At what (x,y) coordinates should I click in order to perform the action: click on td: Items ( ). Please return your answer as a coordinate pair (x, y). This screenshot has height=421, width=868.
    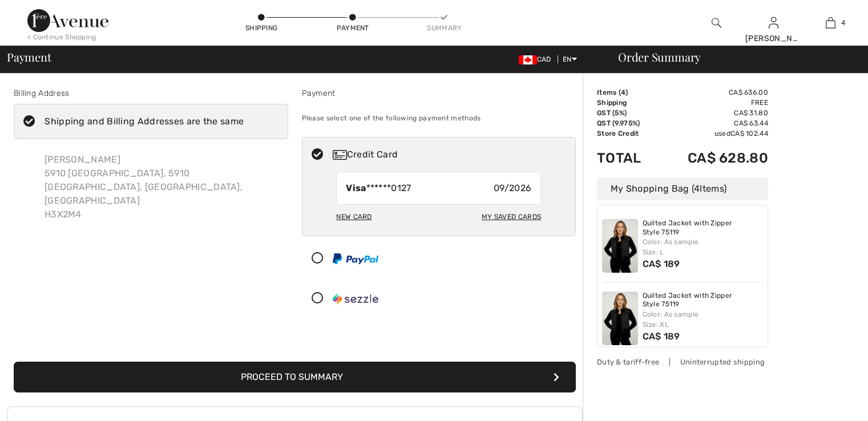
    Looking at the image, I should click on (627, 92).